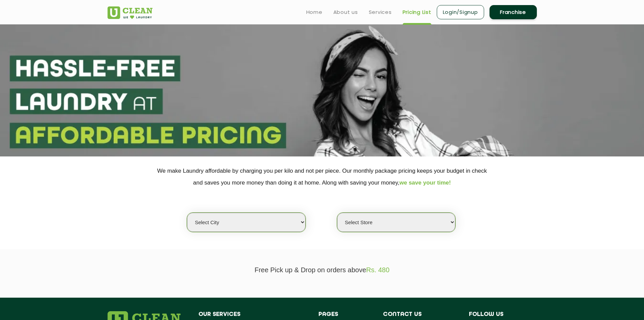 The image size is (644, 320). I want to click on a: Franchise, so click(513, 12).